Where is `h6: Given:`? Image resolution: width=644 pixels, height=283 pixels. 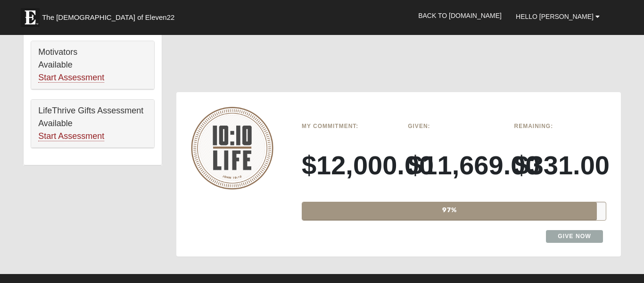 h6: Given: is located at coordinates (454, 126).